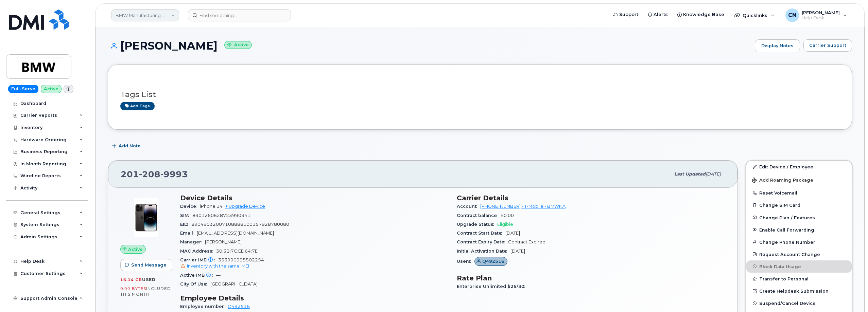  What do you see at coordinates (799, 230) in the screenshot?
I see `button: Enable Call Forwarding` at bounding box center [799, 230].